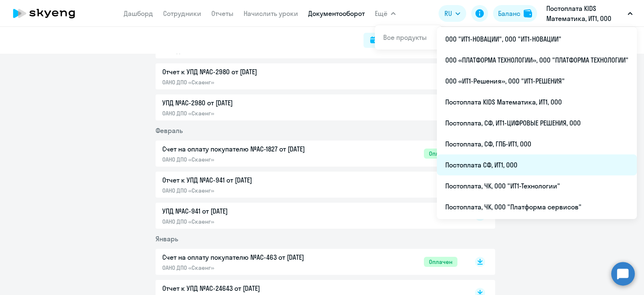 The width and height of the screenshot is (644, 295). I want to click on a: Сотрудники, so click(182, 13).